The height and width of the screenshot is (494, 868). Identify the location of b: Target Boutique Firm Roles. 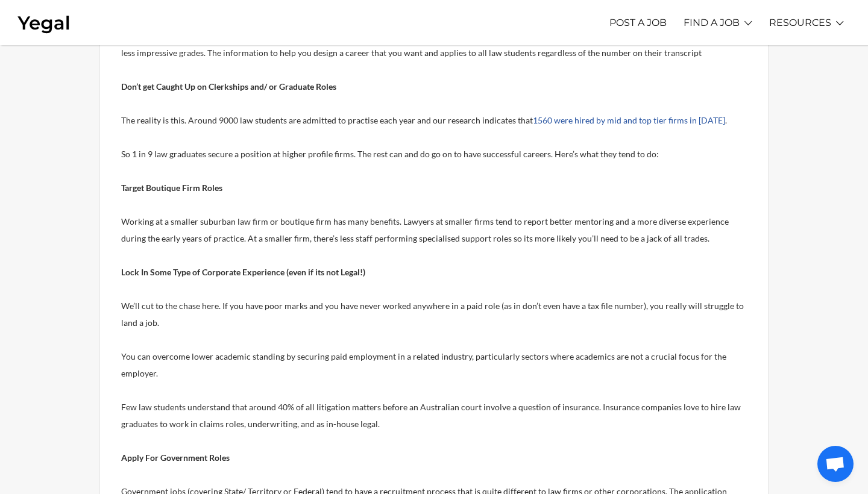
(172, 187).